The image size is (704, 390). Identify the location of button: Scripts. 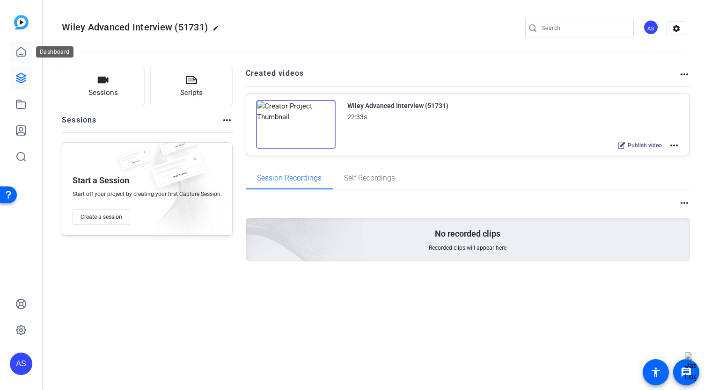
(192, 87).